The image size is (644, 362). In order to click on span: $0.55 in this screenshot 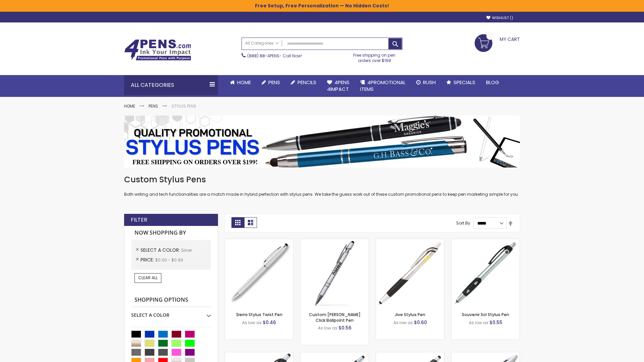, I will do `click(496, 322)`.